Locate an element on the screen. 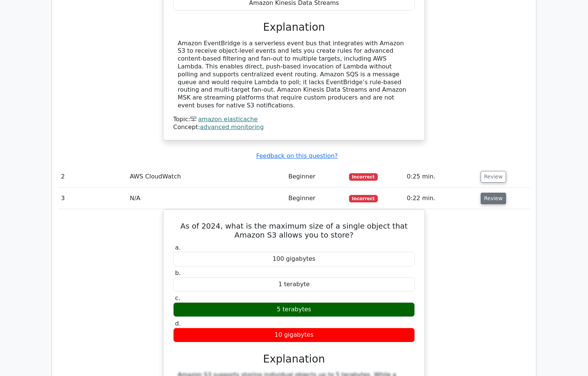 The width and height of the screenshot is (588, 376). a: amazon elasticache is located at coordinates (228, 119).